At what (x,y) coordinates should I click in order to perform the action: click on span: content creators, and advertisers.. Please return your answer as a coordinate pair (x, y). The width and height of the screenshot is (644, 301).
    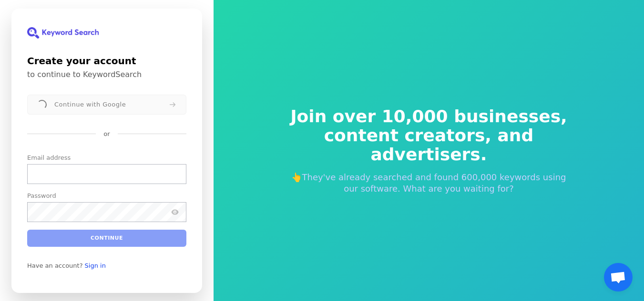
    Looking at the image, I should click on (429, 145).